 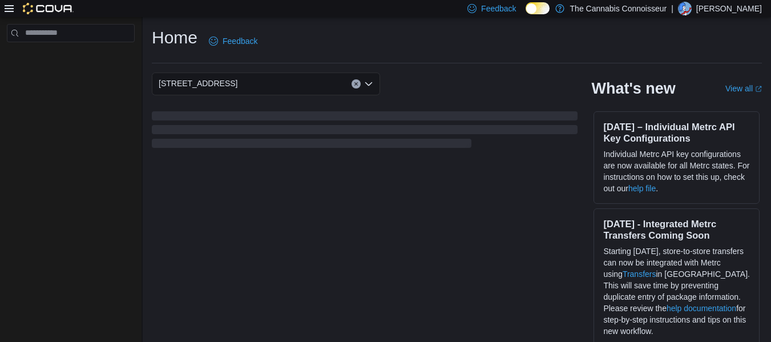 I want to click on nav: Complex example, so click(x=71, y=58).